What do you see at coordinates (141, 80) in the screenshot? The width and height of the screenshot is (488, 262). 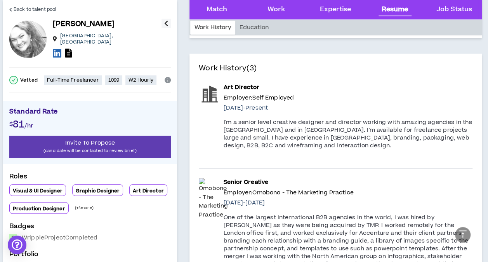 I see `p: W2 Hourly` at bounding box center [141, 80].